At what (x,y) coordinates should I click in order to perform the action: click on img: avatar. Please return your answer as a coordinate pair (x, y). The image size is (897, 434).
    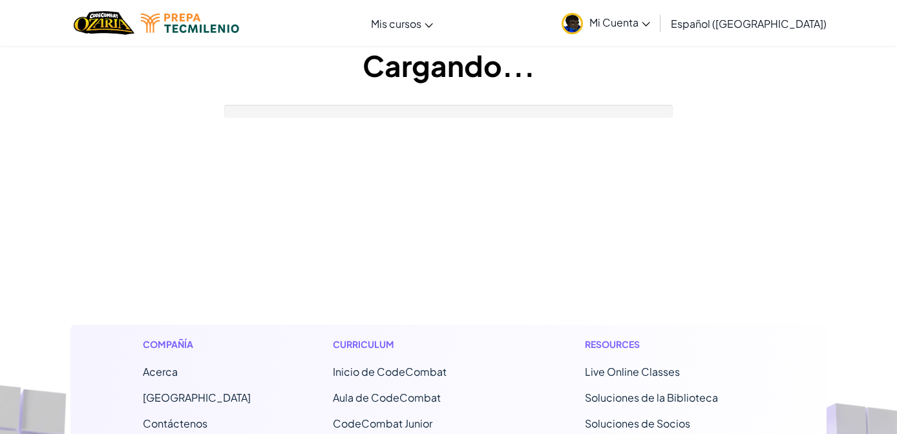
    Looking at the image, I should click on (572, 23).